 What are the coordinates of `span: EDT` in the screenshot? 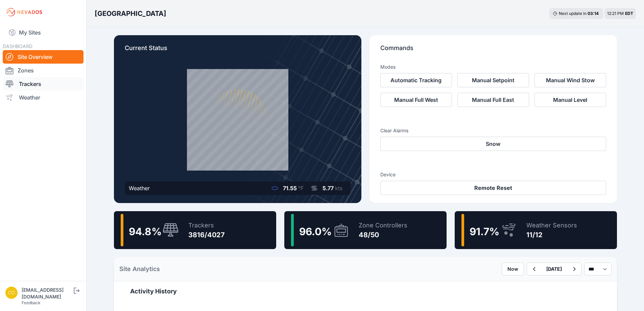 It's located at (629, 13).